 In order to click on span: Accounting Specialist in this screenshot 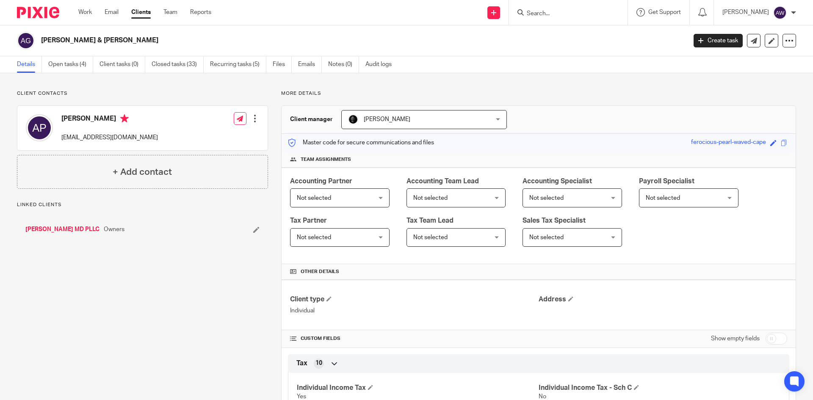, I will do `click(557, 181)`.